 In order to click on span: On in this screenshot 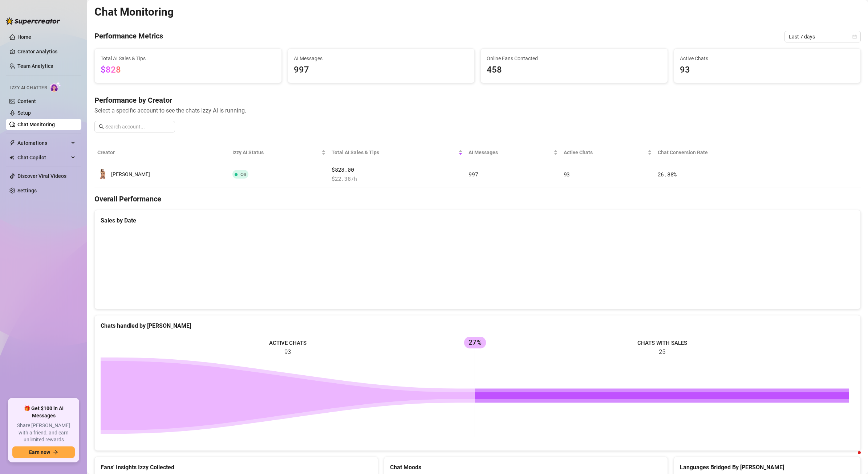, I will do `click(243, 174)`.